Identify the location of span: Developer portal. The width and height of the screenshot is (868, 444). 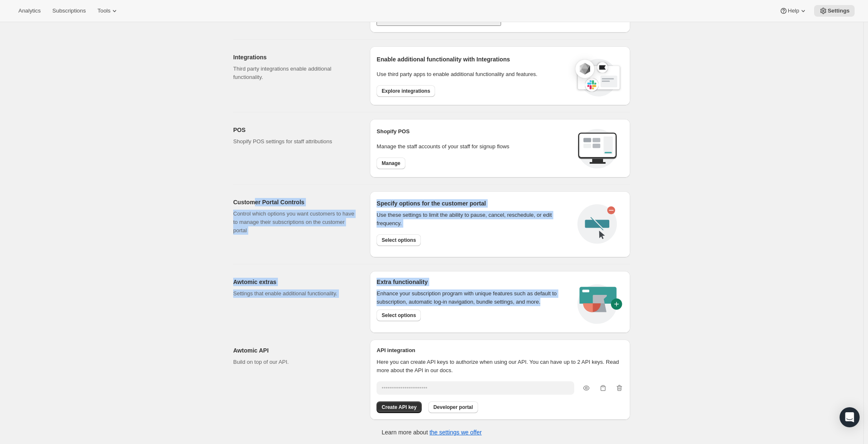
(453, 407).